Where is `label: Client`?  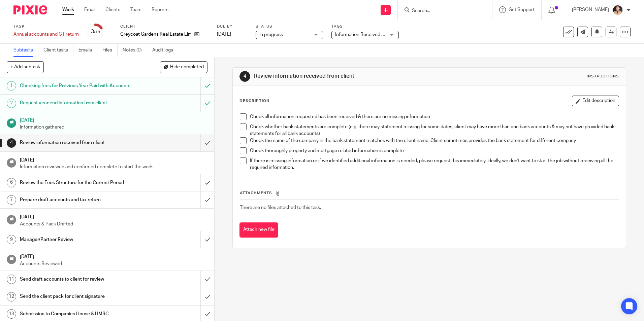 label: Client is located at coordinates (165, 26).